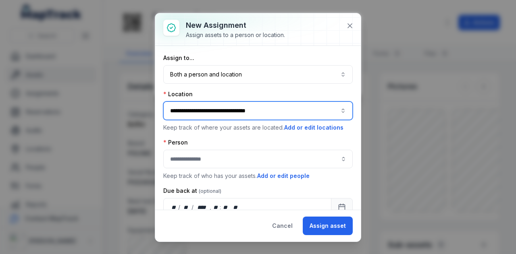 This screenshot has width=516, height=254. What do you see at coordinates (282, 226) in the screenshot?
I see `button: Cancel` at bounding box center [282, 226].